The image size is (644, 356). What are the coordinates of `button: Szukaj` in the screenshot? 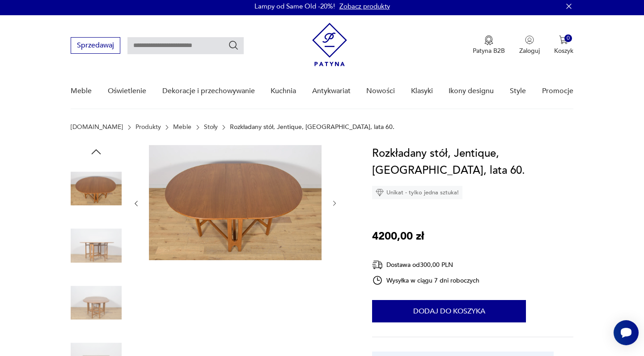 It's located at (233, 45).